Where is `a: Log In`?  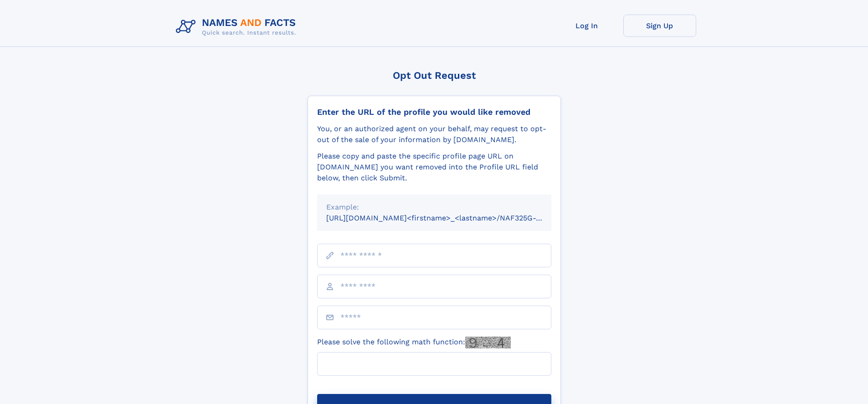 a: Log In is located at coordinates (586, 25).